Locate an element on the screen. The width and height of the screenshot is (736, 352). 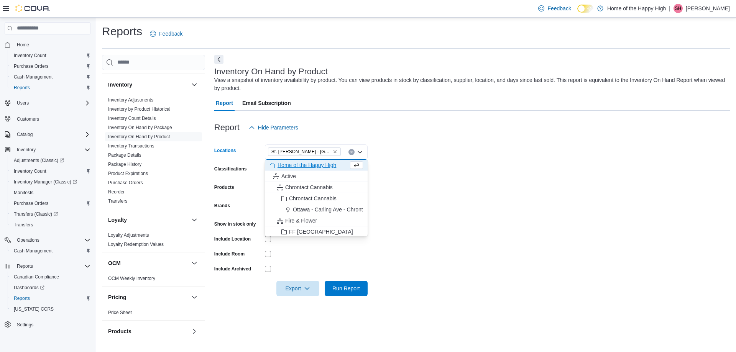
button: Transfers is located at coordinates (51, 225).